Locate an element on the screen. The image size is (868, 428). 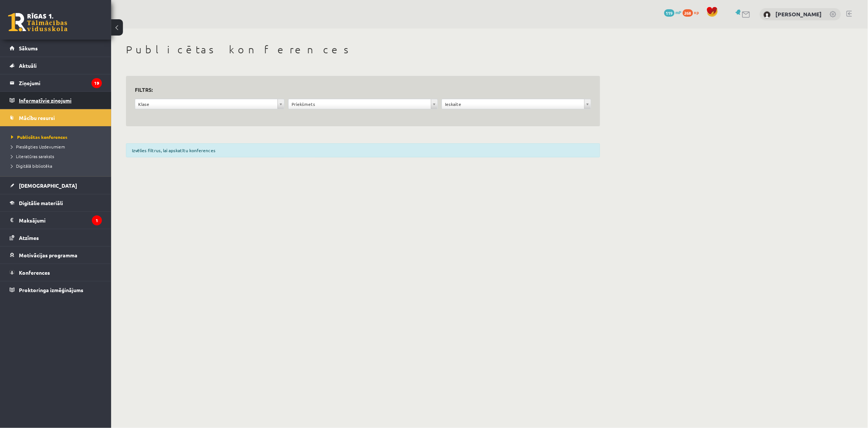
a: Priekšmets is located at coordinates (363, 104).